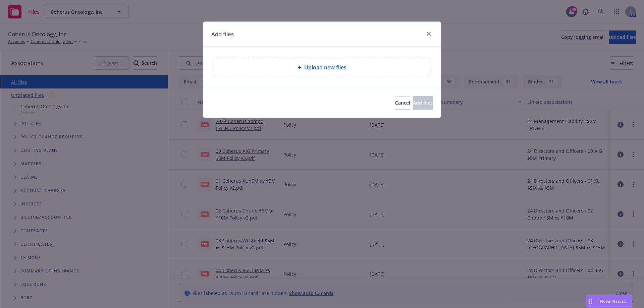 Image resolution: width=644 pixels, height=308 pixels. Describe the element at coordinates (422, 103) in the screenshot. I see `button: Add files` at that location.